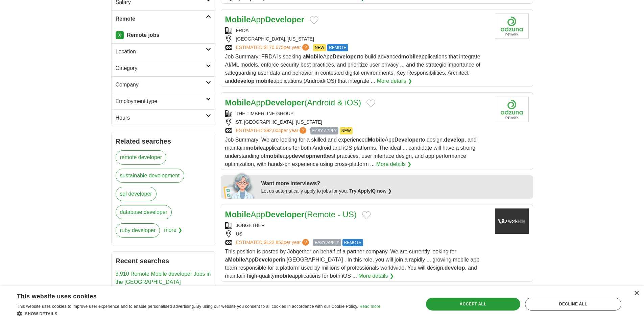  Describe the element at coordinates (161, 52) in the screenshot. I see `h2: Location` at that location.